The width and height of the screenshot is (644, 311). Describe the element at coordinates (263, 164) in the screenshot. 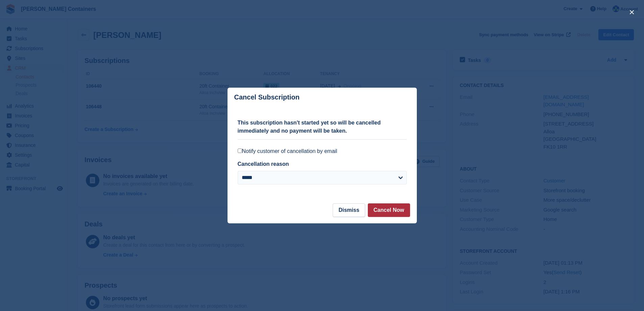

I see `label: Cancellation reason` at that location.